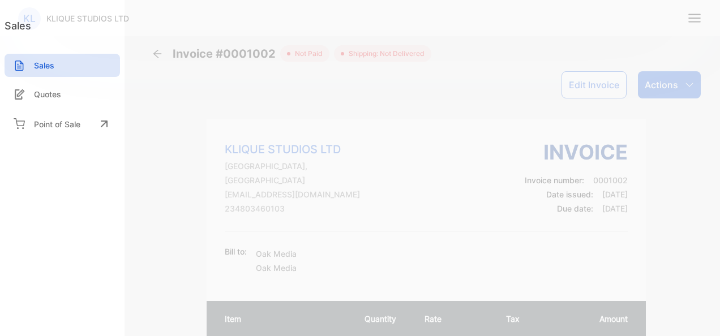  What do you see at coordinates (594, 85) in the screenshot?
I see `button: Edit Invoice` at bounding box center [594, 85].